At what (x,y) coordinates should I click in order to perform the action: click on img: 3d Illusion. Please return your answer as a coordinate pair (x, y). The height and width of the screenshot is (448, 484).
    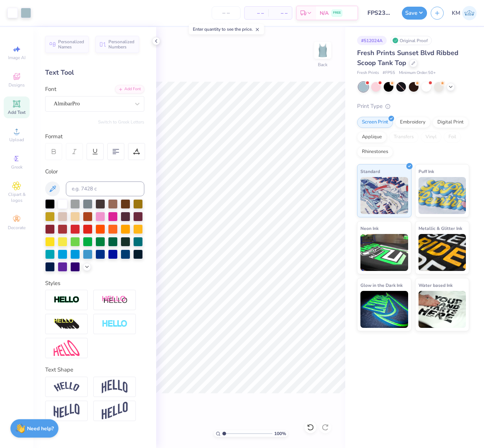
    Looking at the image, I should click on (67, 324).